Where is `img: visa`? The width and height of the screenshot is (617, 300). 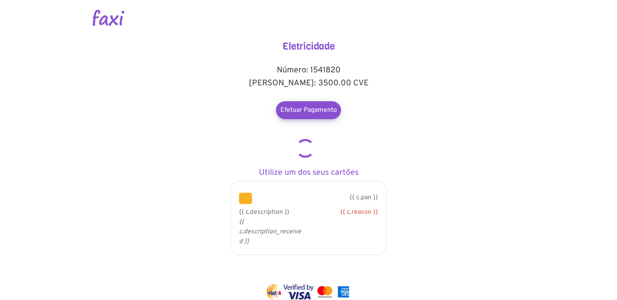
img: visa is located at coordinates (298, 292).